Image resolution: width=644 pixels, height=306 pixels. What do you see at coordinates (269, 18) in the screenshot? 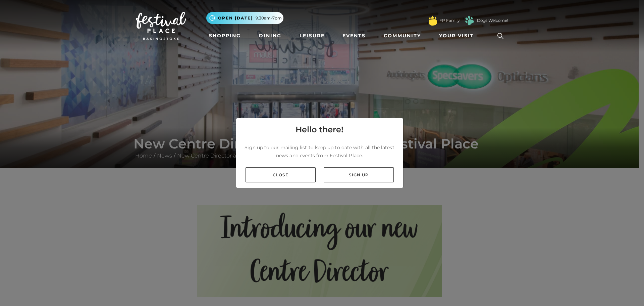
I see `span: 9.30am-7pm` at bounding box center [269, 18].